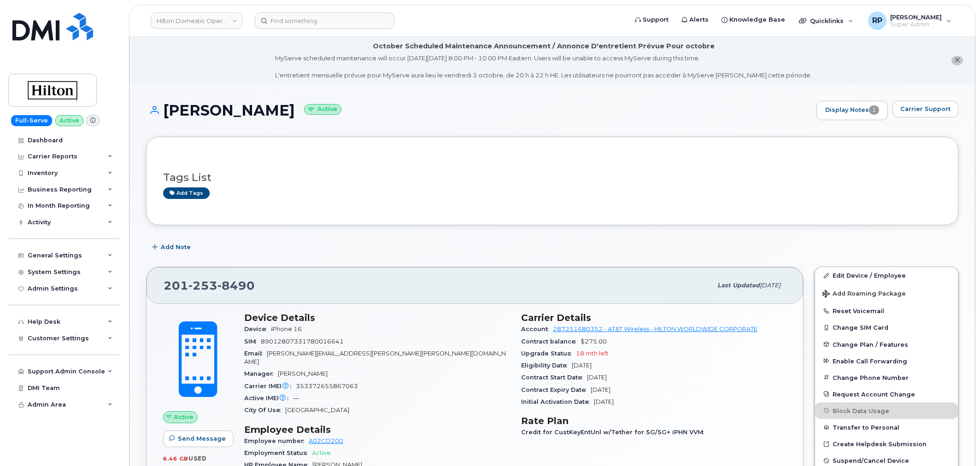 The height and width of the screenshot is (466, 980). I want to click on span: Suspend/Cancel Device, so click(871, 461).